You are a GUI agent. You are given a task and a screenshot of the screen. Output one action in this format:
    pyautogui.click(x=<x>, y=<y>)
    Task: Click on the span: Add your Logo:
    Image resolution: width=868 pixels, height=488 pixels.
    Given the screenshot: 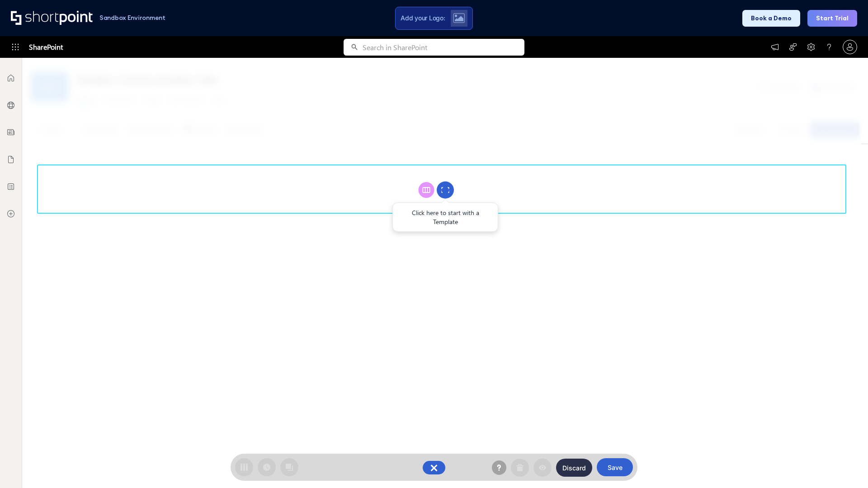 What is the action you would take?
    pyautogui.click(x=423, y=18)
    